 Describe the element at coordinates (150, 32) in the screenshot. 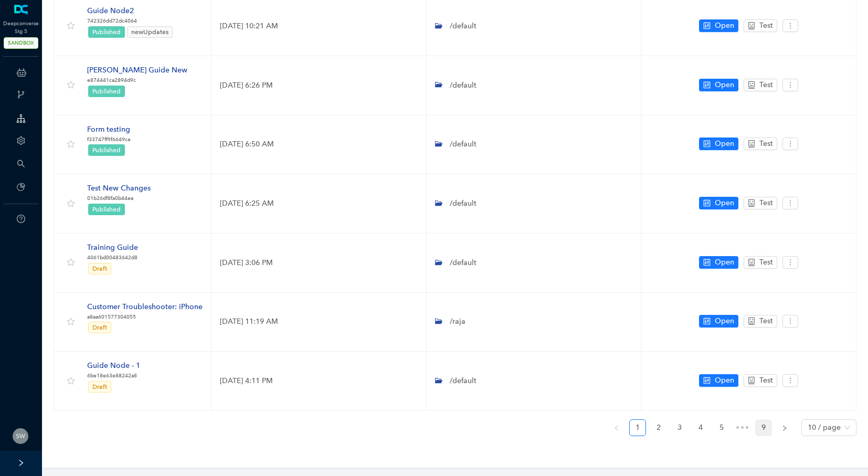

I see `span: newUpdates` at that location.